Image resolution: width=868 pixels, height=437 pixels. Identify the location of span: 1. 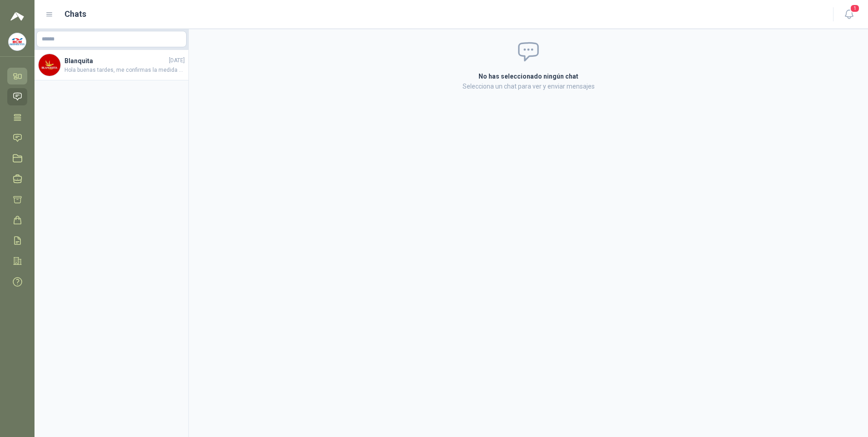
(854, 8).